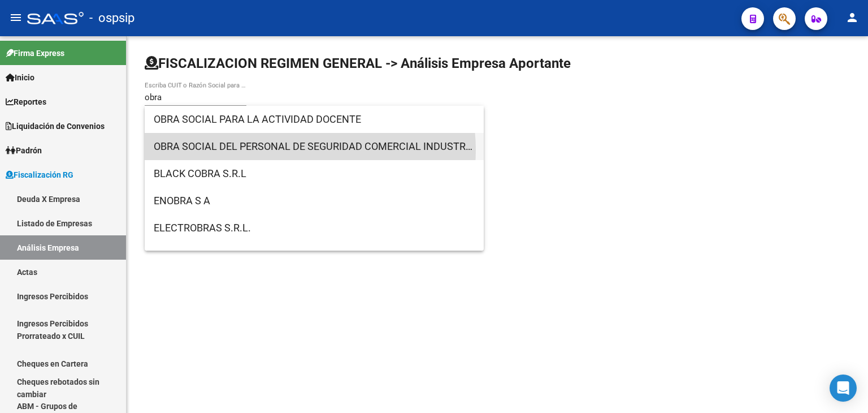  Describe the element at coordinates (26, 102) in the screenshot. I see `span: Reportes` at that location.